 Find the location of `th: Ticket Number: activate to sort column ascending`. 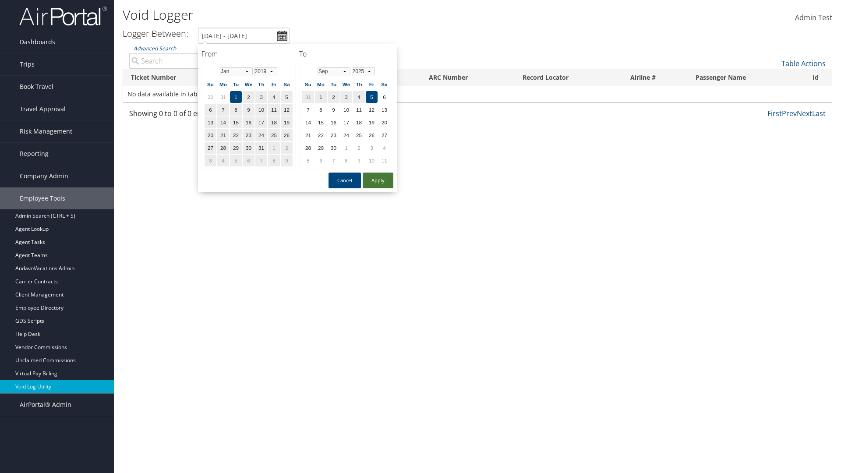

th: Ticket Number: activate to sort column ascending is located at coordinates (176, 78).